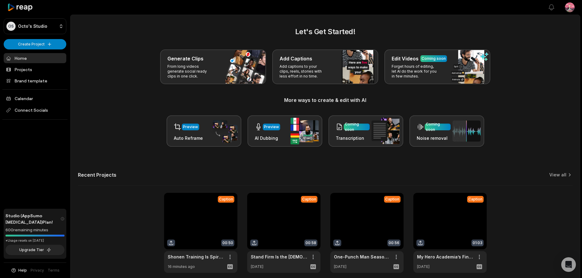 The image size is (582, 278). I want to click on img: auto_reframe.png, so click(224, 131).